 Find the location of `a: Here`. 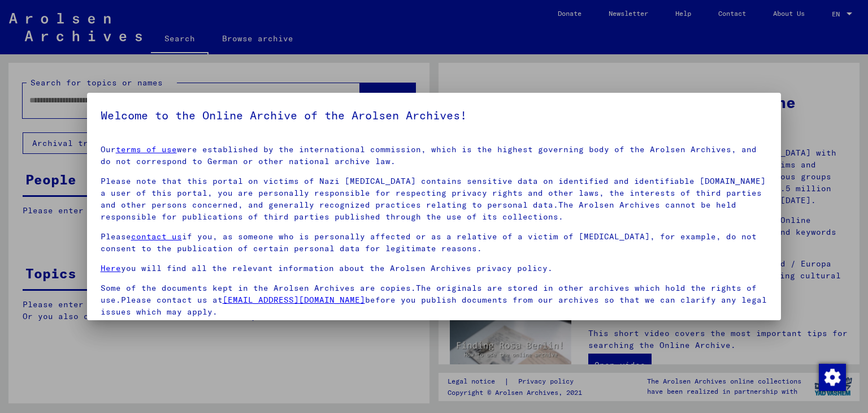

a: Here is located at coordinates (111, 268).